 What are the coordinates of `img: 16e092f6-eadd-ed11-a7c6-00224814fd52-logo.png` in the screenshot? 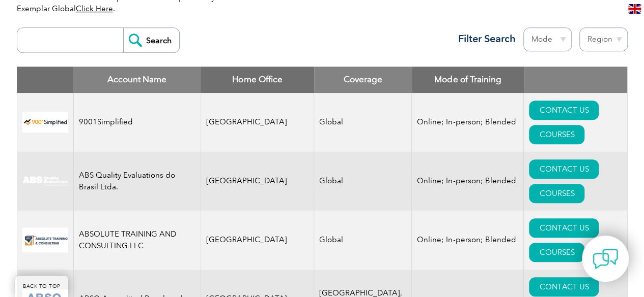 It's located at (46, 240).